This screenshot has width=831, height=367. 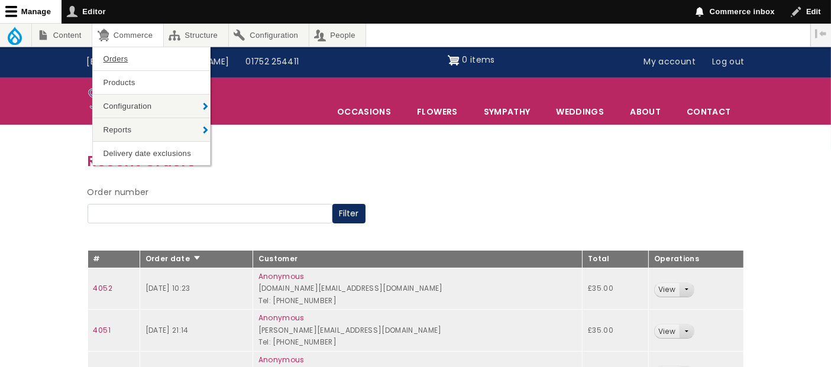 What do you see at coordinates (696, 260) in the screenshot?
I see `th: Operations` at bounding box center [696, 260].